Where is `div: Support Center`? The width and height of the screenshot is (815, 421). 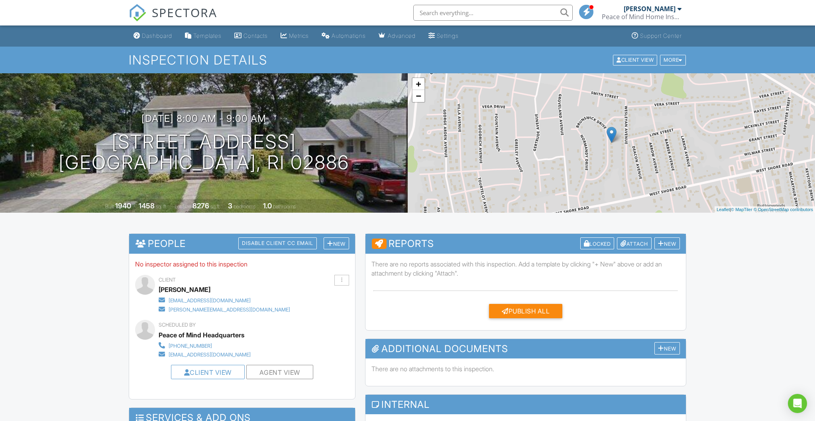
div: Support Center is located at coordinates (661, 35).